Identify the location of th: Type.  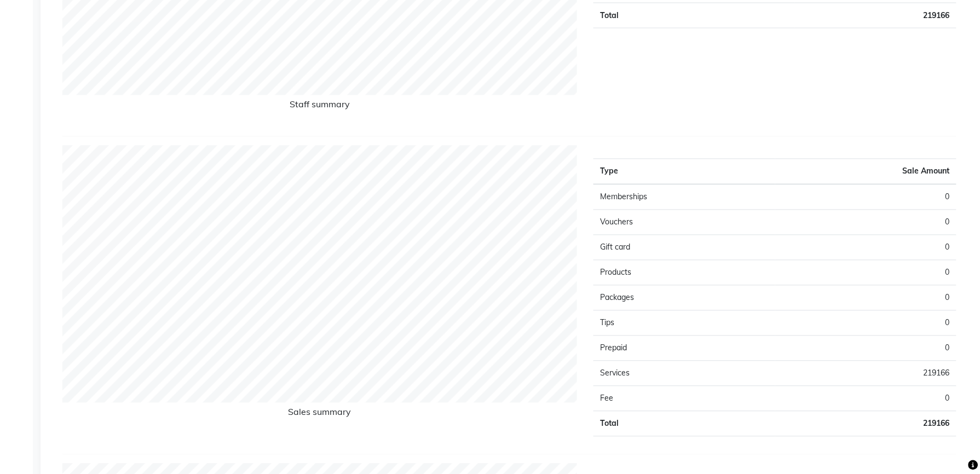
(684, 172).